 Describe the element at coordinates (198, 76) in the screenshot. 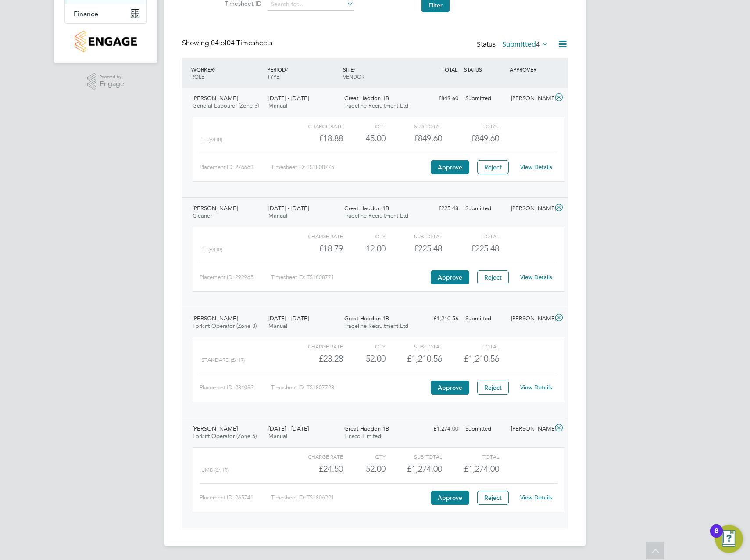

I see `span: ROLE` at that location.